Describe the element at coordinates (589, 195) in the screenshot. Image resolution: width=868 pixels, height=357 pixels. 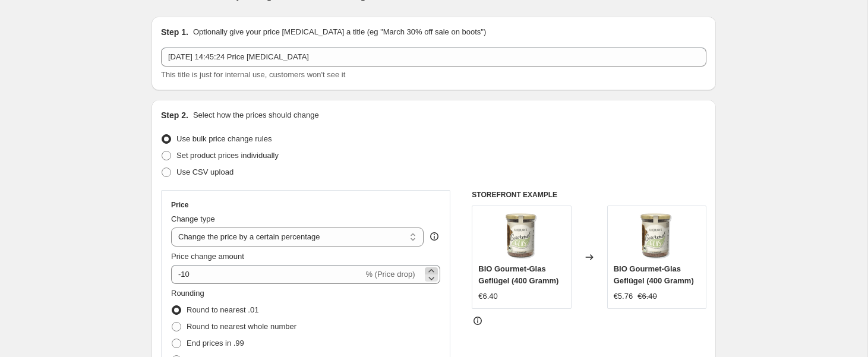
I see `h6: STOREFRONT EXAMPLE` at that location.